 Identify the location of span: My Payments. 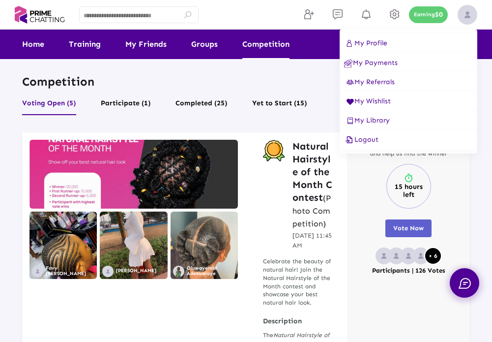
(371, 62).